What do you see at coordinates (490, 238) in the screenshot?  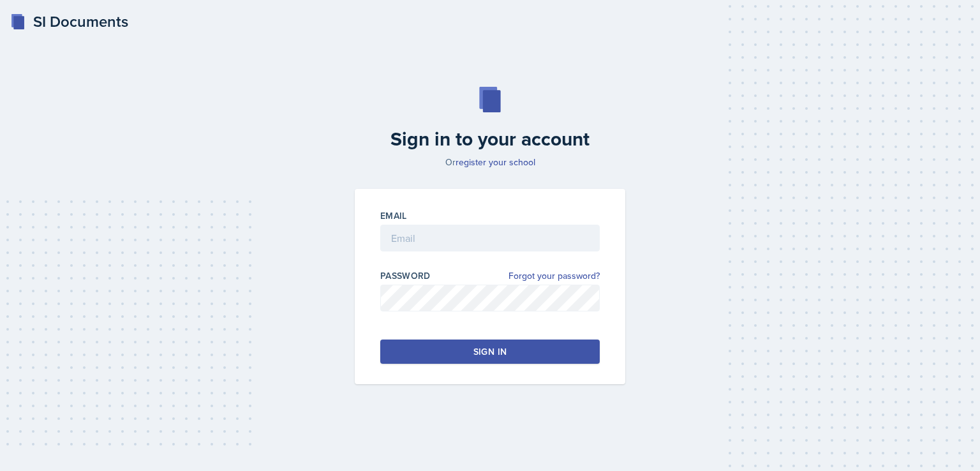 I see `input: Email` at bounding box center [490, 238].